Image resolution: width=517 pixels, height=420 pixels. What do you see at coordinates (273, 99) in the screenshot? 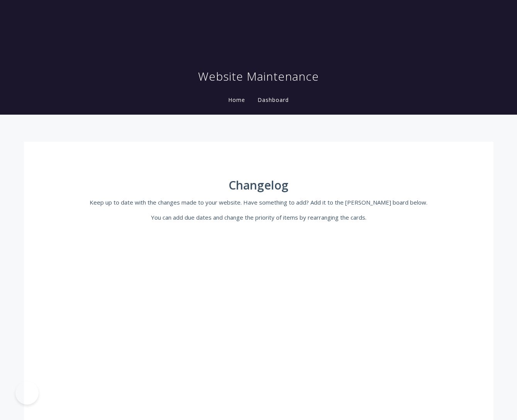
I see `a: Dashboard` at bounding box center [273, 99].